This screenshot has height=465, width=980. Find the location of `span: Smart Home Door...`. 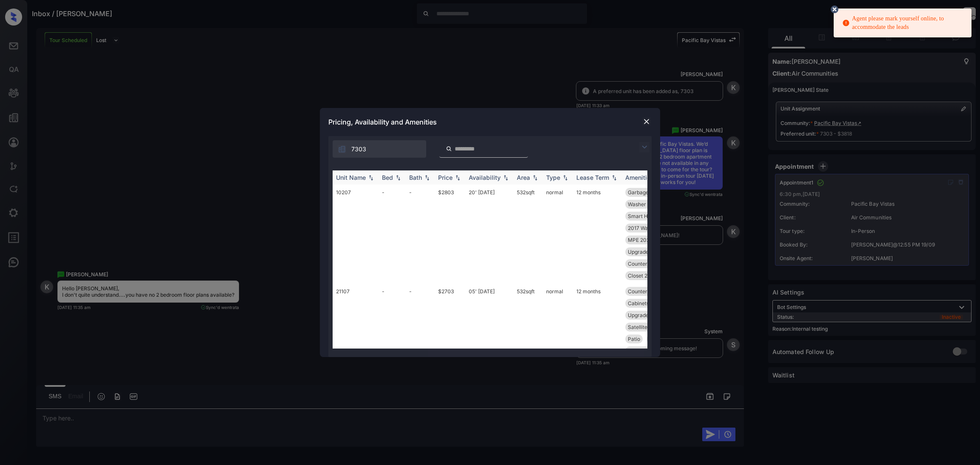

span: Smart Home Door... is located at coordinates (651, 216).